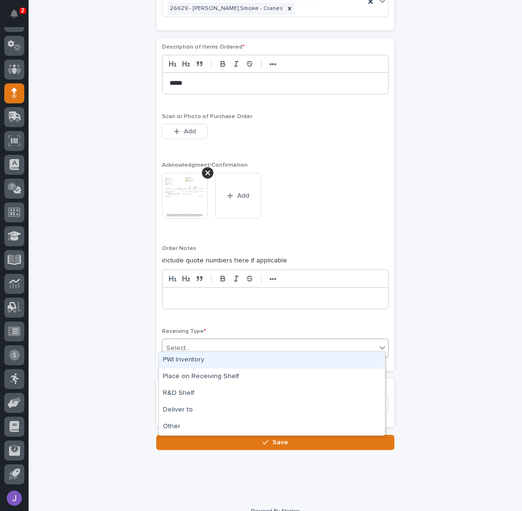 This screenshot has height=511, width=522. Describe the element at coordinates (280, 442) in the screenshot. I see `span: Save` at that location.